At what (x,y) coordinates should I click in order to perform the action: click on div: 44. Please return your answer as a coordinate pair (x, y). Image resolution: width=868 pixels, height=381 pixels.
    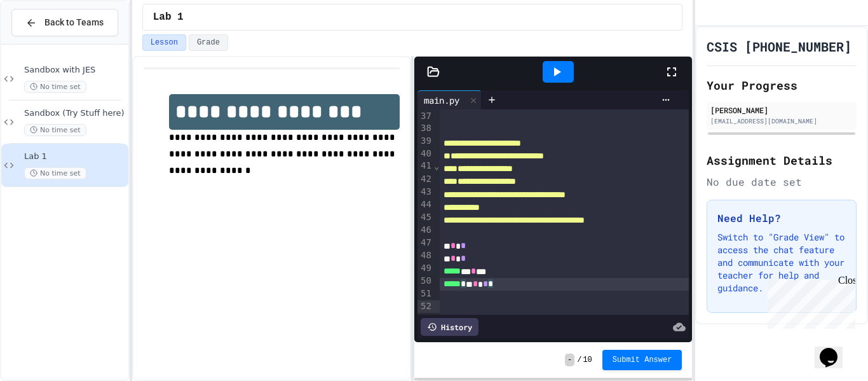
    Looking at the image, I should click on (425, 205).